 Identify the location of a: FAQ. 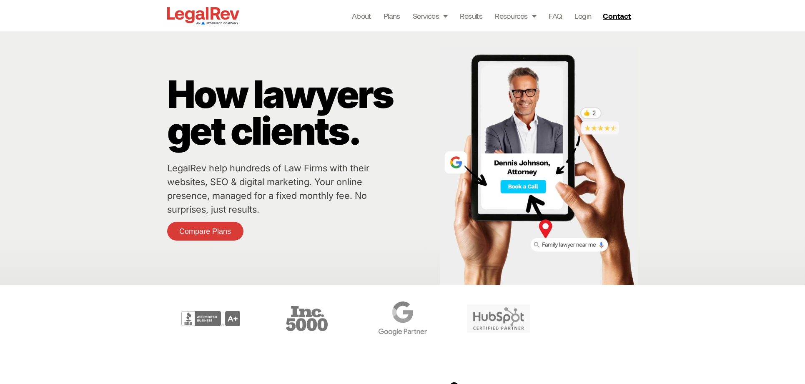
(555, 16).